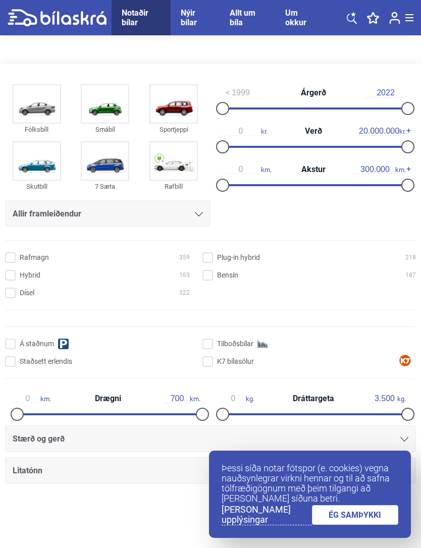  Describe the element at coordinates (227, 275) in the screenshot. I see `span: Bensín` at that location.